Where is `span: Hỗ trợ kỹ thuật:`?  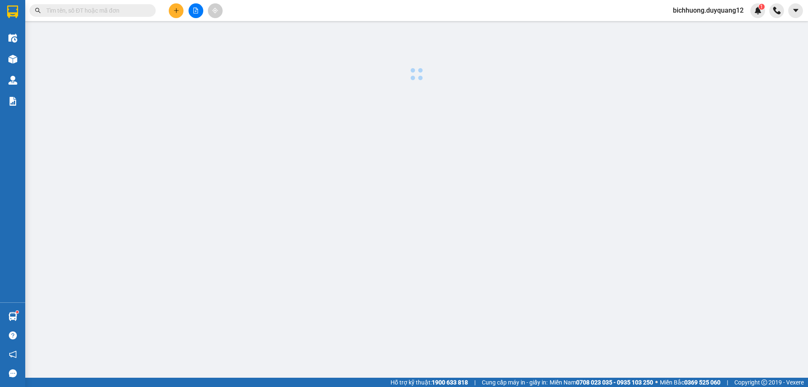 span: Hỗ trợ kỹ thuật: is located at coordinates (429, 382).